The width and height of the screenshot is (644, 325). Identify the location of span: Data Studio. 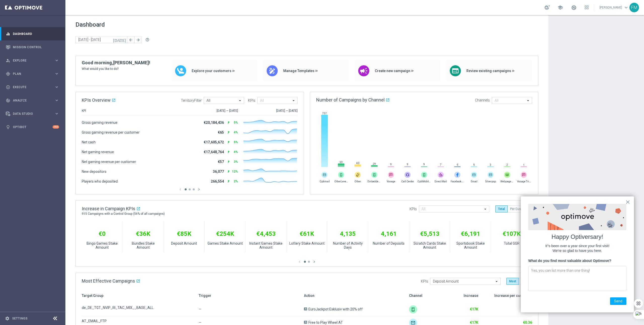
(33, 114).